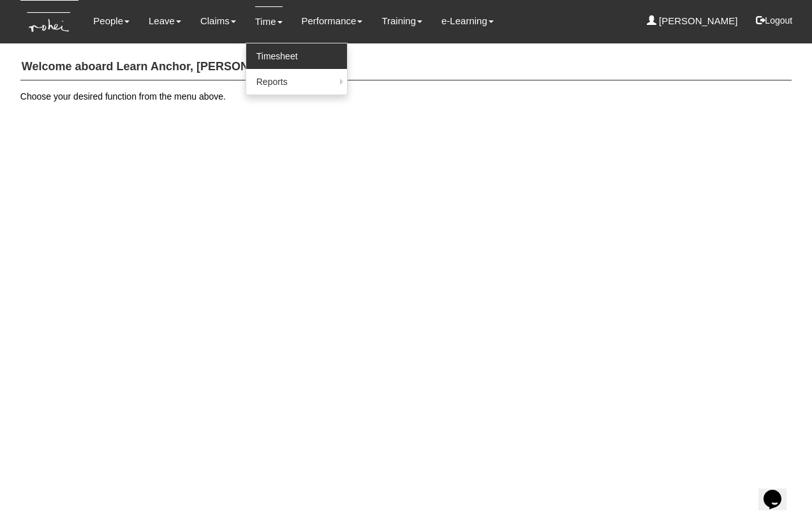 This screenshot has width=812, height=523. Describe the element at coordinates (468, 21) in the screenshot. I see `a: e-Learning` at that location.